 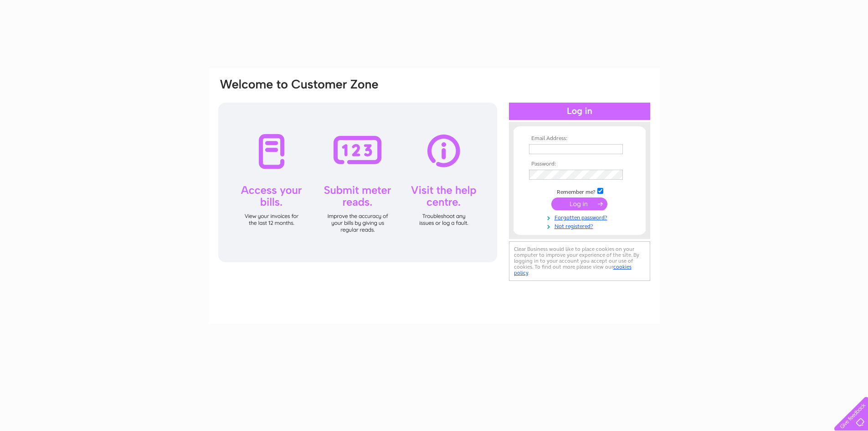 What do you see at coordinates (579, 191) in the screenshot?
I see `td: Remember me?` at bounding box center [579, 191].